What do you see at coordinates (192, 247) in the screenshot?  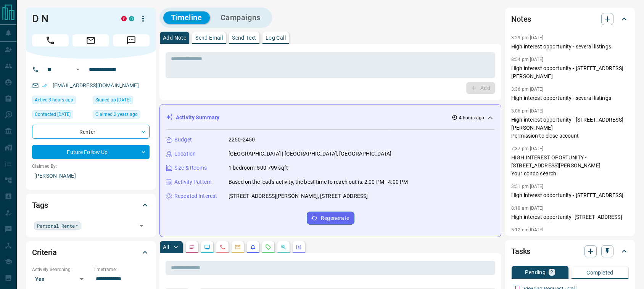 I see `svg: Notes` at bounding box center [192, 247].